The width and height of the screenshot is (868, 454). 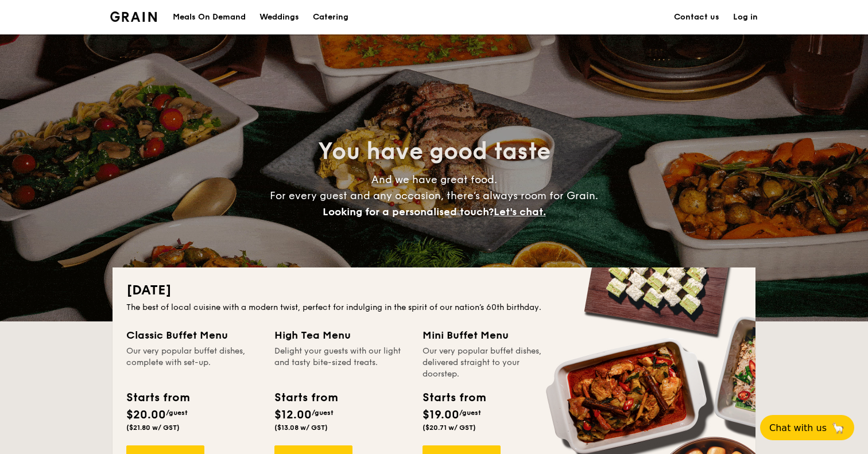 What do you see at coordinates (434, 152) in the screenshot?
I see `span: You have good taste` at bounding box center [434, 152].